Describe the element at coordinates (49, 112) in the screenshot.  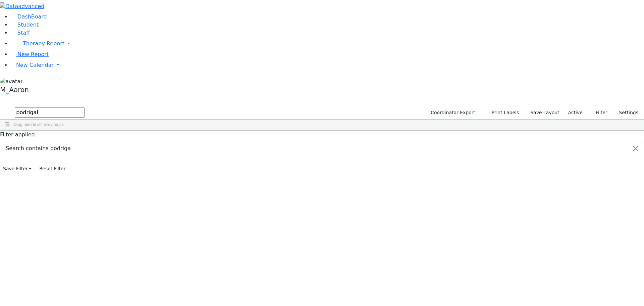
I see `input: Search` at that location.